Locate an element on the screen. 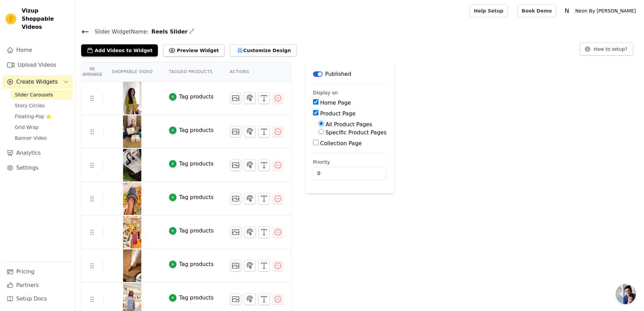  a: Home is located at coordinates (37, 50).